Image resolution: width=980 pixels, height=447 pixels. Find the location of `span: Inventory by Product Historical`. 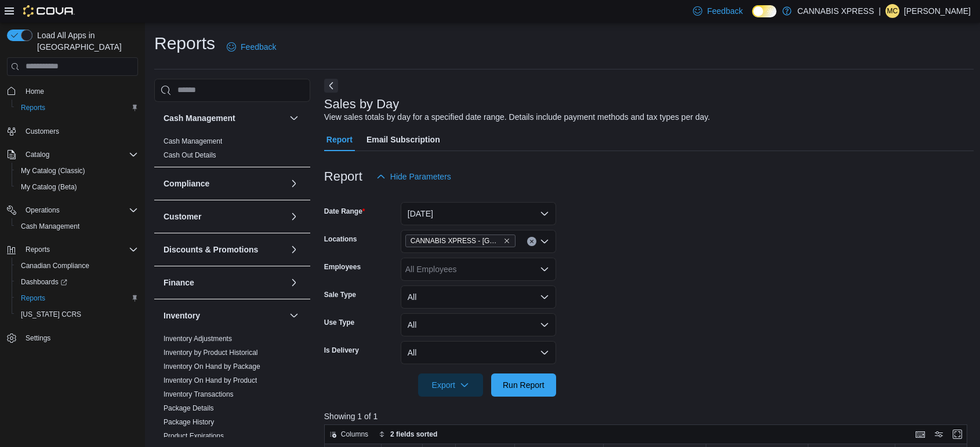

span: Inventory by Product Historical is located at coordinates (210, 353).